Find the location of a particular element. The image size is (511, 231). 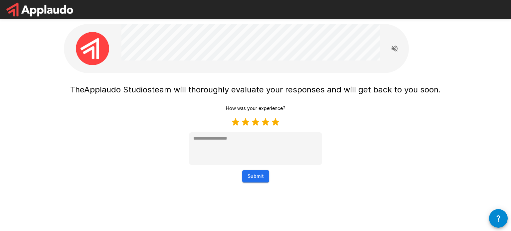

span: team will thoroughly evaluate your responses and will get back to you soon. is located at coordinates (296, 89).